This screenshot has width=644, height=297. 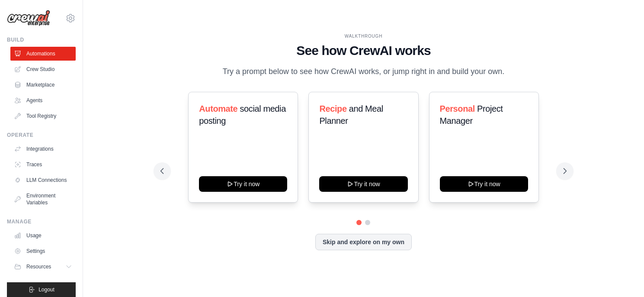 I want to click on div: Manage, so click(x=41, y=222).